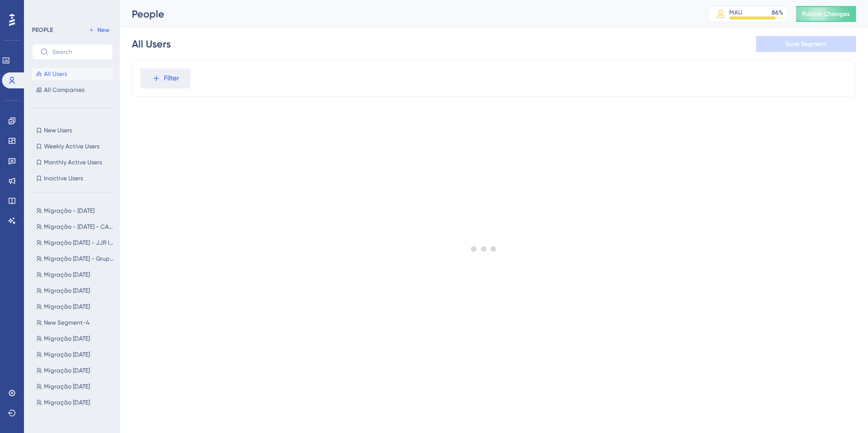 The width and height of the screenshot is (868, 433). What do you see at coordinates (64, 178) in the screenshot?
I see `span: Inactive Users` at bounding box center [64, 178].